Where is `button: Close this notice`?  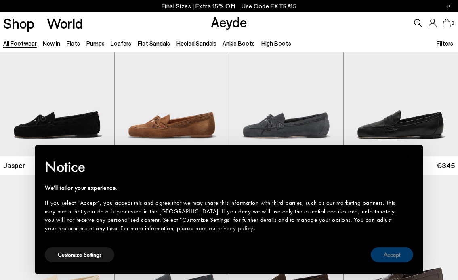 button: Close this notice is located at coordinates (410, 157).